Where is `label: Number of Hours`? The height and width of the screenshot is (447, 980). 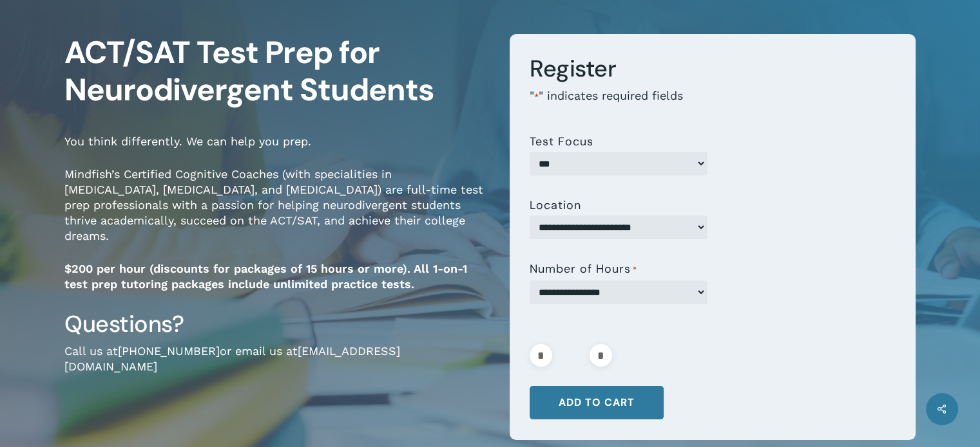 label: Number of Hours is located at coordinates (583, 270).